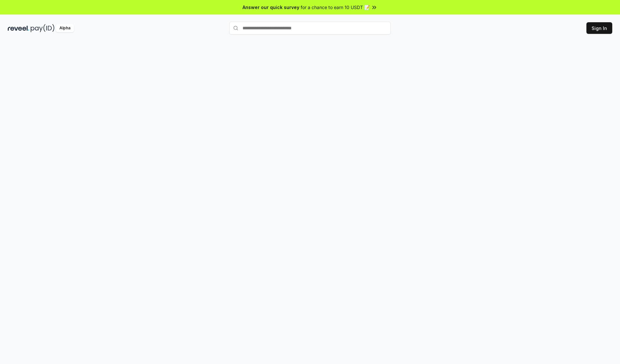  Describe the element at coordinates (271, 7) in the screenshot. I see `span: Answer our quick survey` at that location.